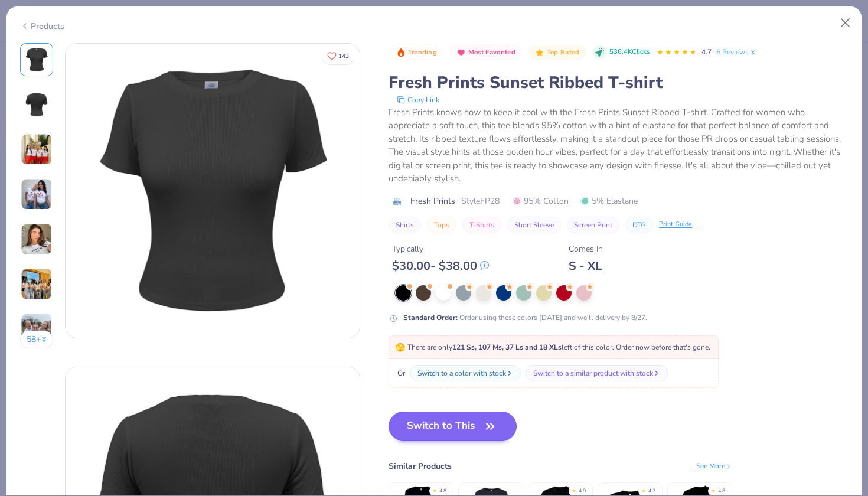 The height and width of the screenshot is (496, 868). What do you see at coordinates (540, 201) in the screenshot?
I see `span: 95% Cotton` at bounding box center [540, 201].